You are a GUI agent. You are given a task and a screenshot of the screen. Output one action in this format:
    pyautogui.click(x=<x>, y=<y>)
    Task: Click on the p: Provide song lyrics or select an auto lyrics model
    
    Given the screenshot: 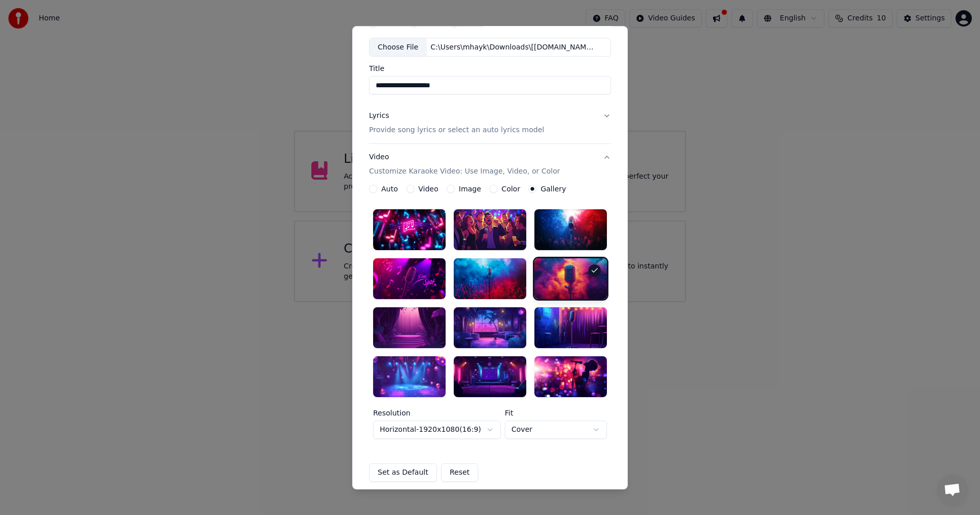 What is the action you would take?
    pyautogui.click(x=456, y=130)
    